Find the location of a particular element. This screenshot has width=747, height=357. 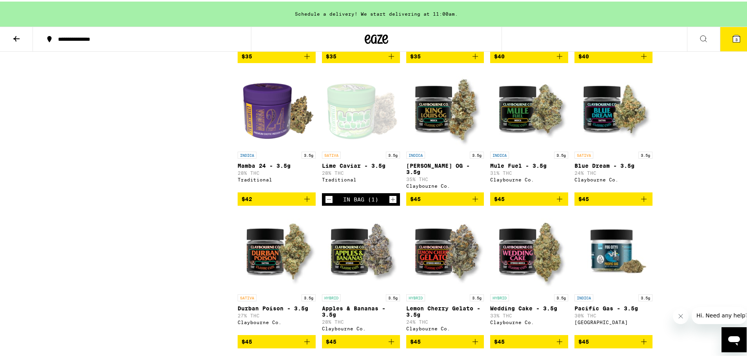

p: Blue Dream - 3.5g is located at coordinates (613, 164).